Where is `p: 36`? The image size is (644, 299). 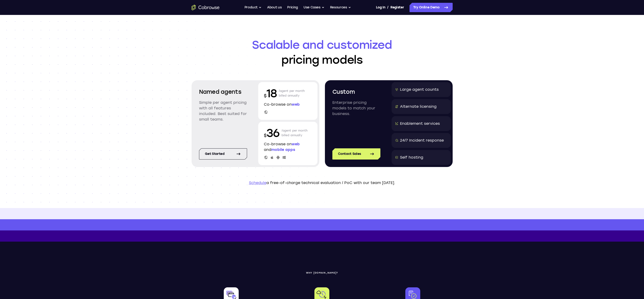 p: 36 is located at coordinates (272, 133).